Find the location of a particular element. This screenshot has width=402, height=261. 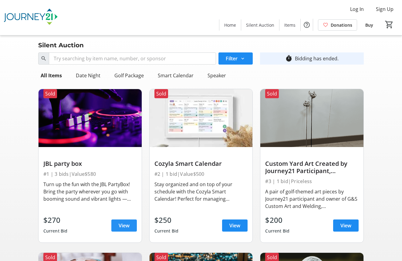

div: Bidding has ended. is located at coordinates (317, 59).